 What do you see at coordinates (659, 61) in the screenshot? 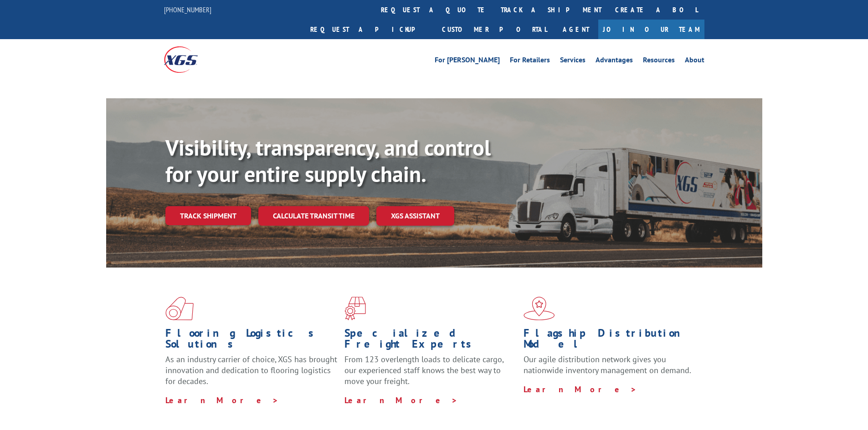
I see `a: Resources` at bounding box center [659, 61].